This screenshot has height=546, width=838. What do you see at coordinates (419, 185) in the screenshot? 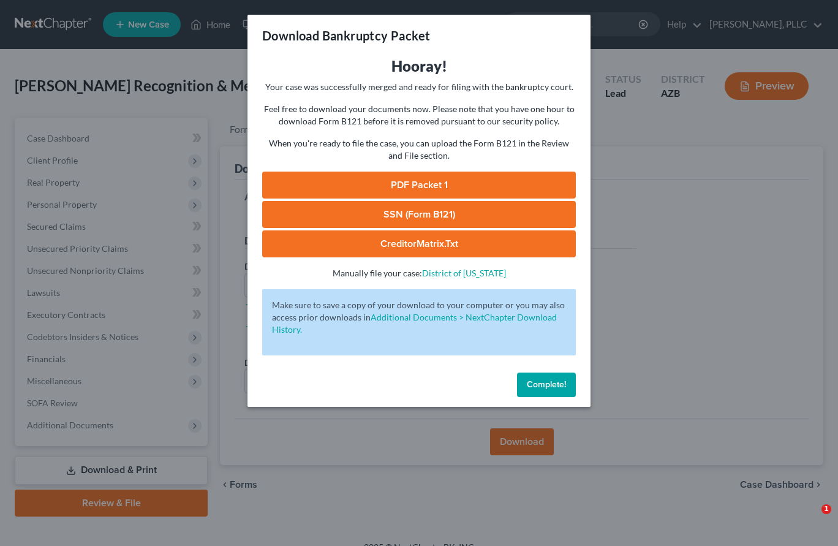
I see `a: PDF Packet 1` at bounding box center [419, 185].